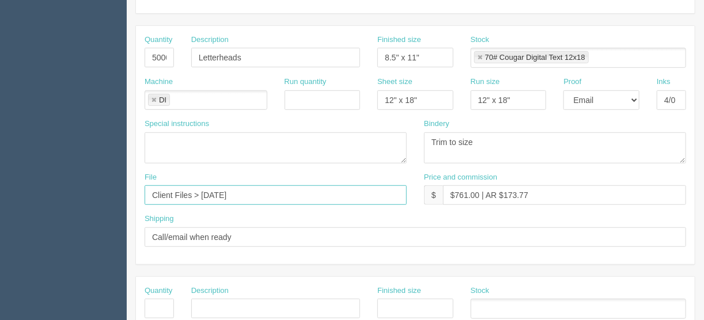  Describe the element at coordinates (394, 82) in the screenshot. I see `label: Sheet size` at that location.